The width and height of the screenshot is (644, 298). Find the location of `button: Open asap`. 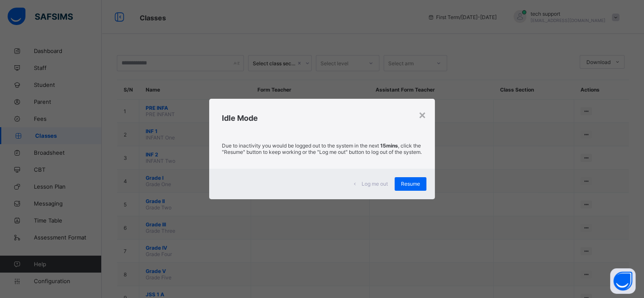

button: Open asap is located at coordinates (623, 281).